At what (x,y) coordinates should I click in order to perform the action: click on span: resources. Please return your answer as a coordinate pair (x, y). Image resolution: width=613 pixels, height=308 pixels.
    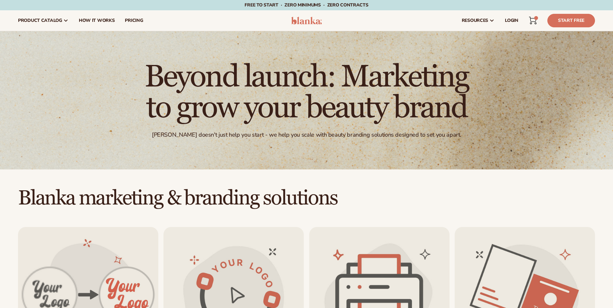
    Looking at the image, I should click on (475, 21).